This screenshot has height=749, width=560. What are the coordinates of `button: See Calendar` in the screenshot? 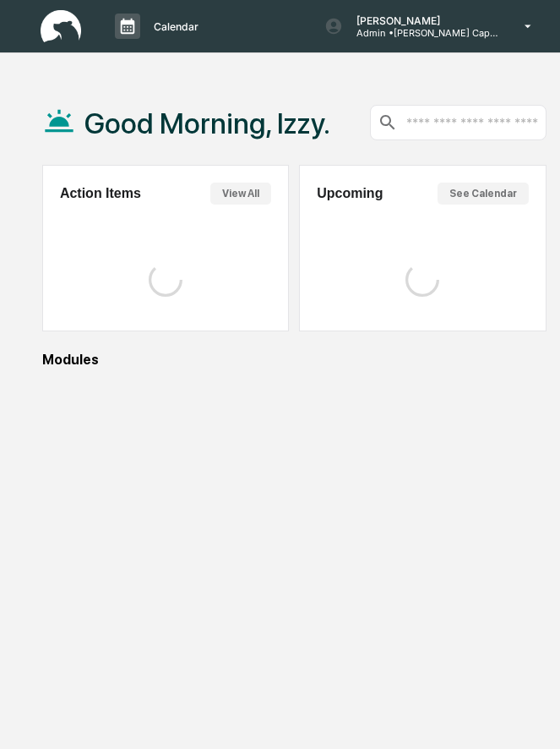 It's located at (483, 194).